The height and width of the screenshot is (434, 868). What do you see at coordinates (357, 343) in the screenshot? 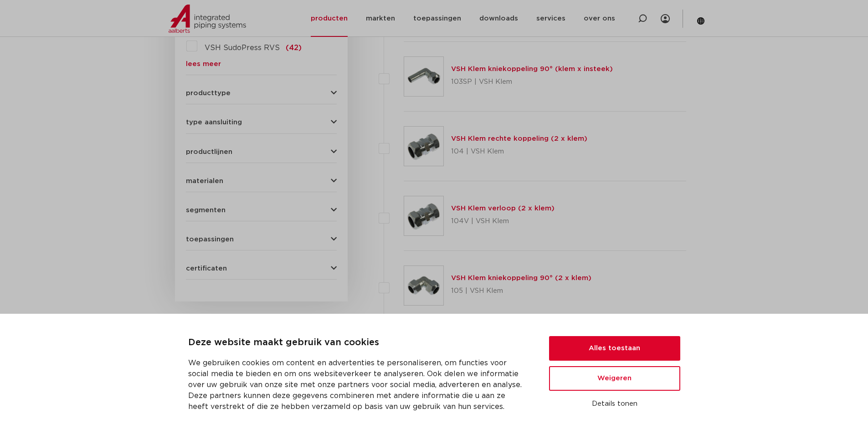
I see `p: Deze website maakt gebruik van cookies` at bounding box center [357, 343].